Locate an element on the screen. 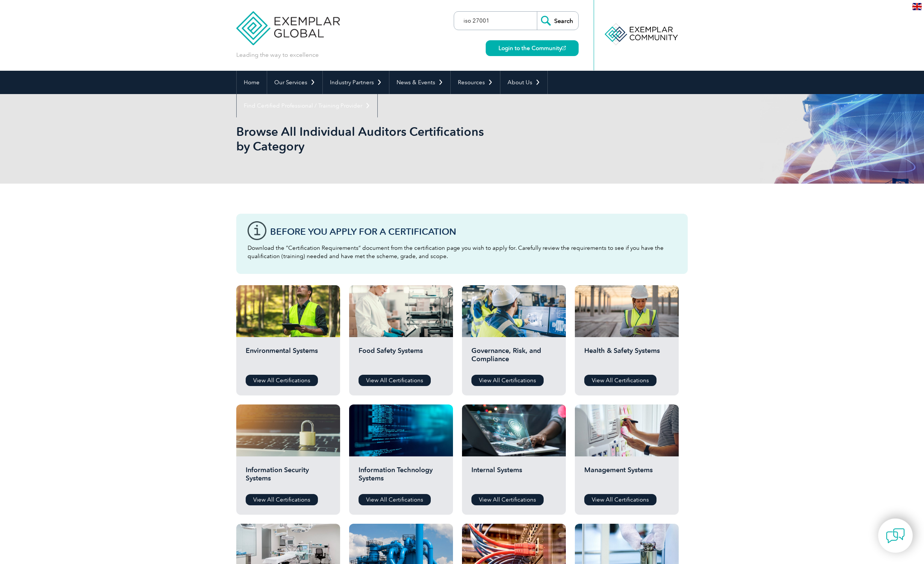 The height and width of the screenshot is (564, 924). a: Login to the Community is located at coordinates (532, 48).